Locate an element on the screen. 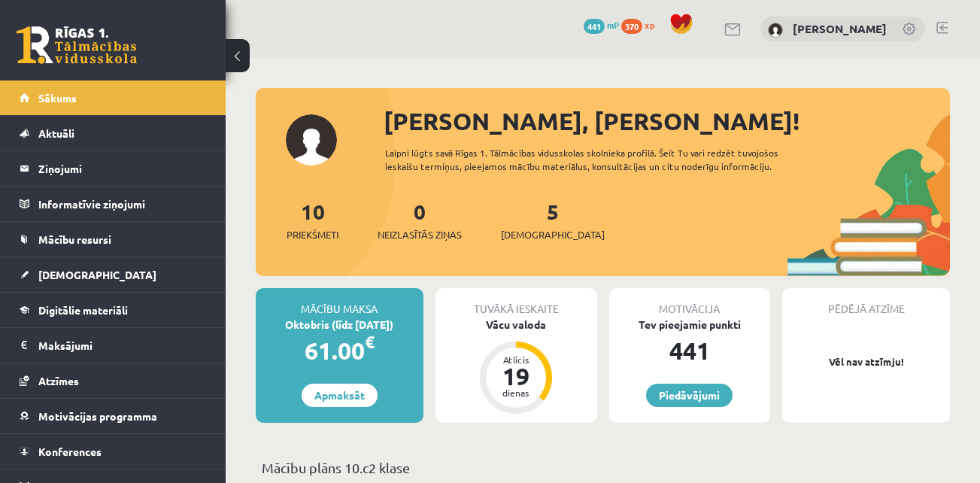  div: Tev pieejamie punkti is located at coordinates (689, 324).